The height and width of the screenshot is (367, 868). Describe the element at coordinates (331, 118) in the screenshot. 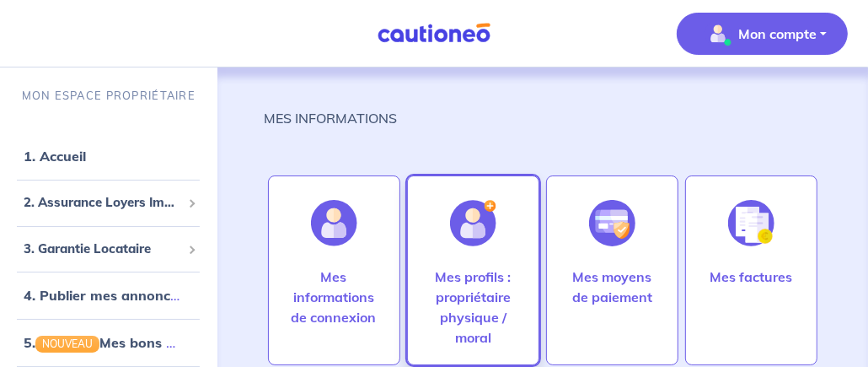

I see `p: MES INFORMATIONS` at that location.